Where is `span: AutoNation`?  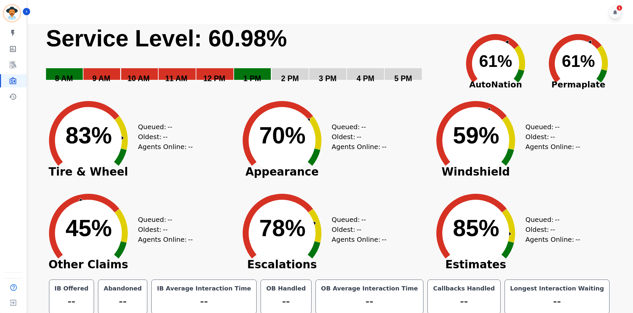 span: AutoNation is located at coordinates (496, 85).